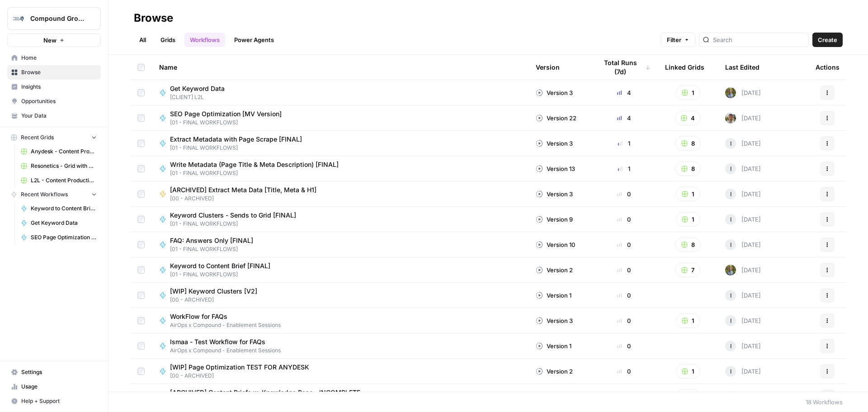 The image size is (868, 412). What do you see at coordinates (54, 194) in the screenshot?
I see `button: Recent Workflows` at bounding box center [54, 194].